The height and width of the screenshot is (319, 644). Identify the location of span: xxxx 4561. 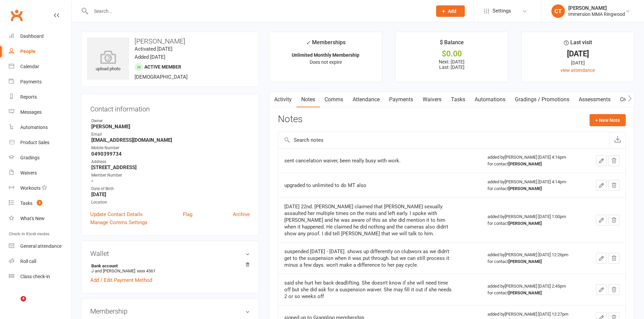
(146, 271).